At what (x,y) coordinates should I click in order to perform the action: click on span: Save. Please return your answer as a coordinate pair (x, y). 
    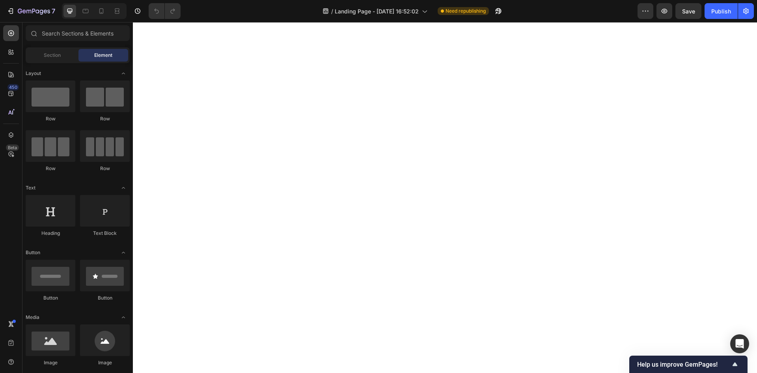
    Looking at the image, I should click on (689, 11).